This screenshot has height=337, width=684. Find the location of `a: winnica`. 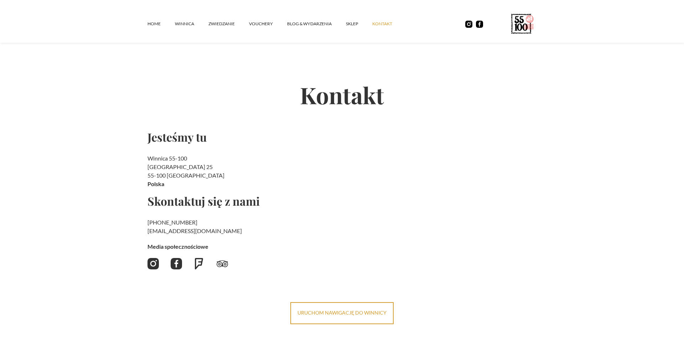

a: winnica is located at coordinates (192, 24).